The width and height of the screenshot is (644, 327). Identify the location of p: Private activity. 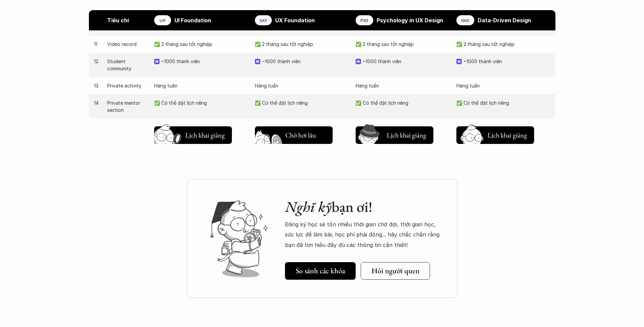
(127, 86).